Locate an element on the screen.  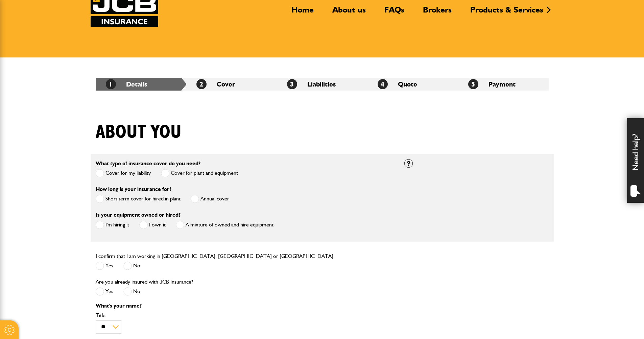
a: Products & Services is located at coordinates (507, 13).